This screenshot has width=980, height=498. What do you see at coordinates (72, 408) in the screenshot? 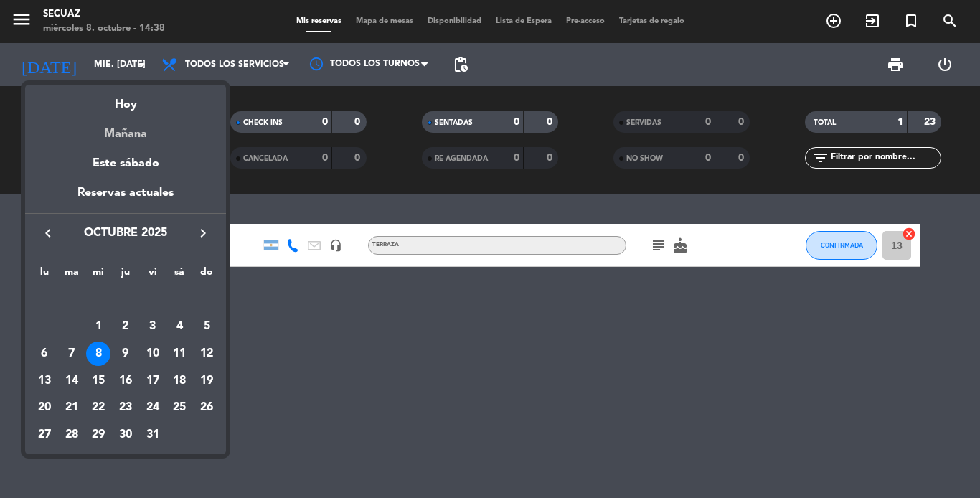
I see `div: 21` at bounding box center [72, 408].